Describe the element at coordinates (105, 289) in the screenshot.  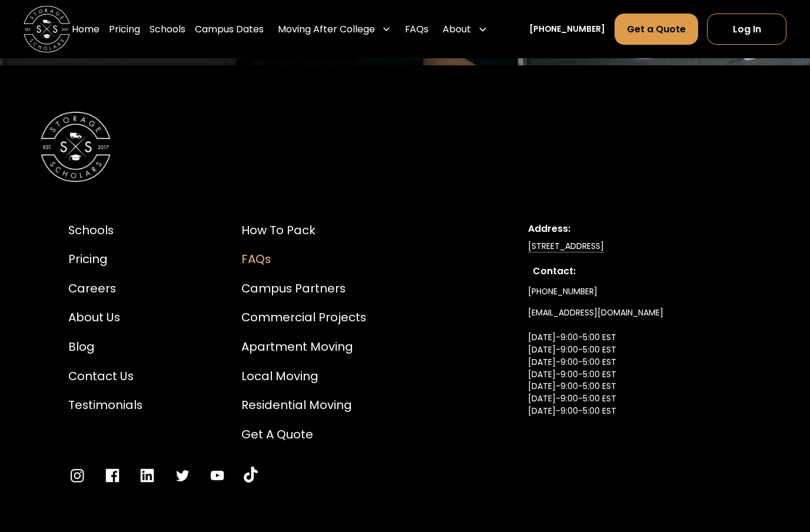
I see `div: Careers` at that location.